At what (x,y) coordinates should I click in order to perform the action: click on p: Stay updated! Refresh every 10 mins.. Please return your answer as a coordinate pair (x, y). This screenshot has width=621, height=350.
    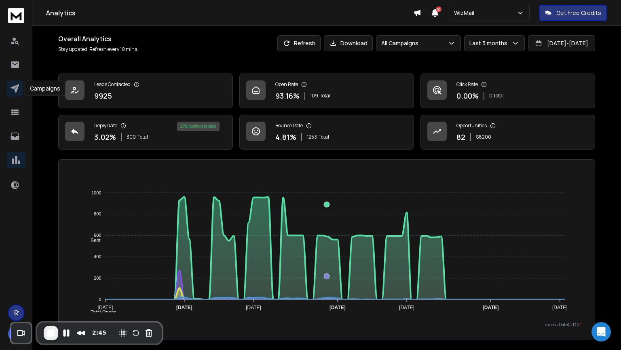
    Looking at the image, I should click on (98, 49).